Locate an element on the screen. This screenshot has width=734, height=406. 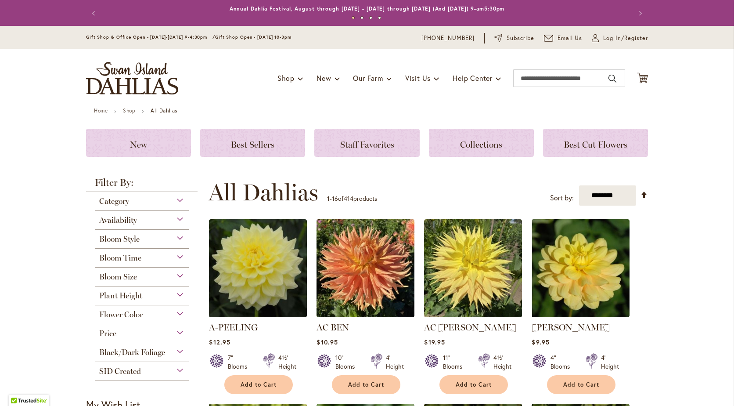
span: Bloom Time is located at coordinates (120, 258).